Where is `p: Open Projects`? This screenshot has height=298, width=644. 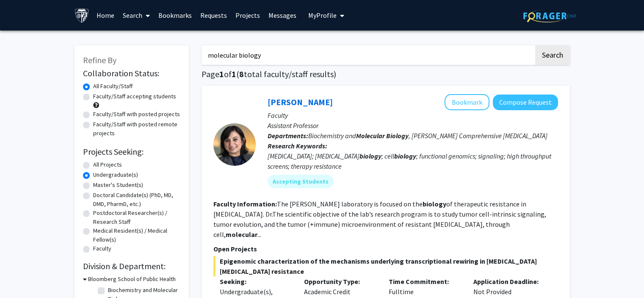 p: Open Projects is located at coordinates (386, 249).